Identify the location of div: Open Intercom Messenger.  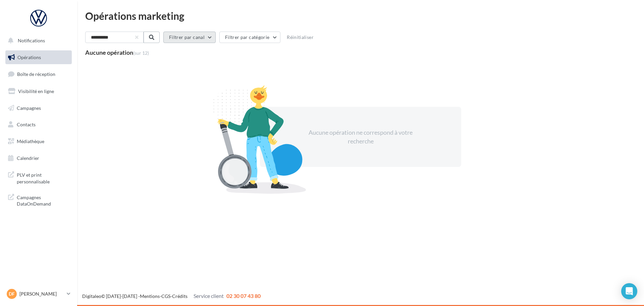
(629, 291).